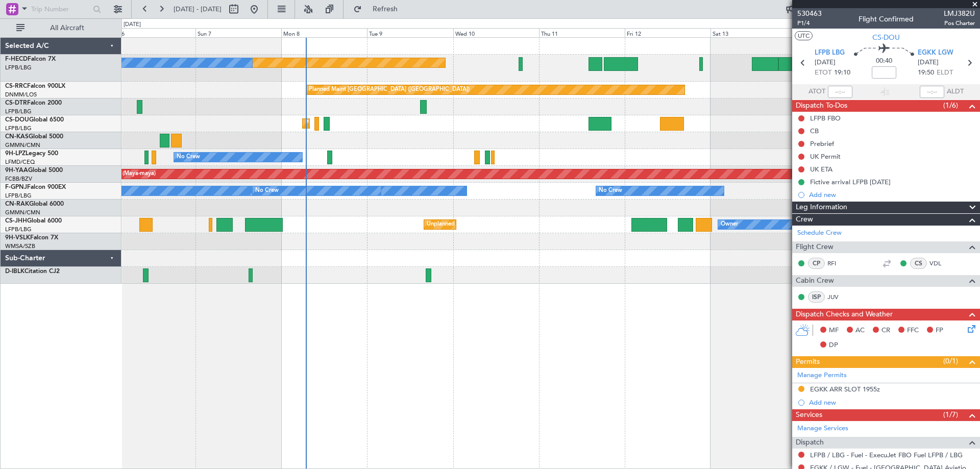  I want to click on div: CS, so click(919, 263).